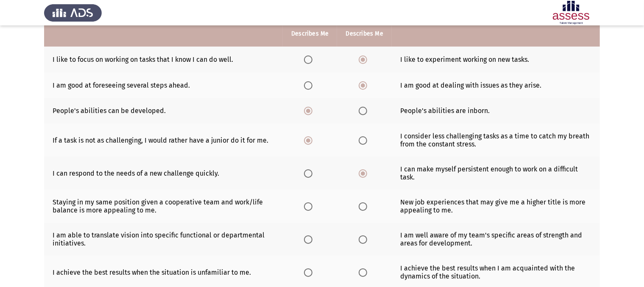  I want to click on td: Staying in my same position given a cooperative team and work/life balance is more appealing to me., so click(163, 206).